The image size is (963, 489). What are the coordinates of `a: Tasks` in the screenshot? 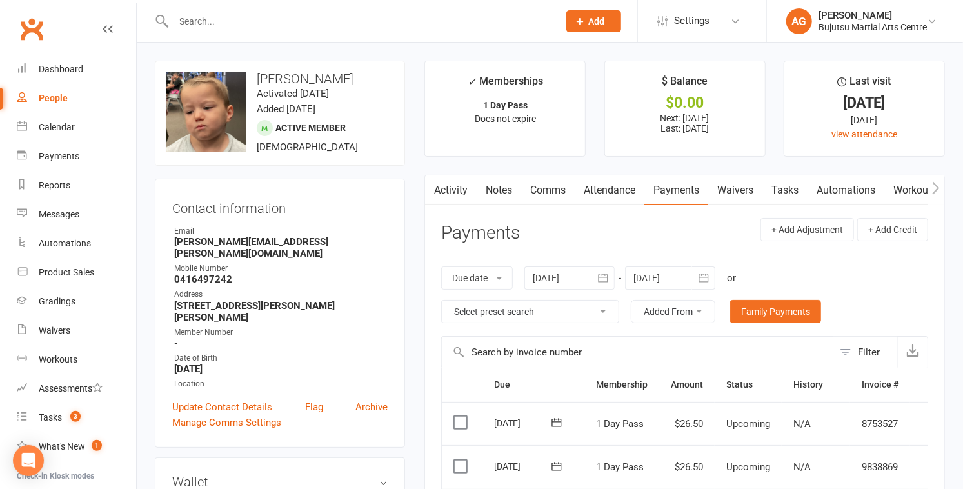 It's located at (785, 190).